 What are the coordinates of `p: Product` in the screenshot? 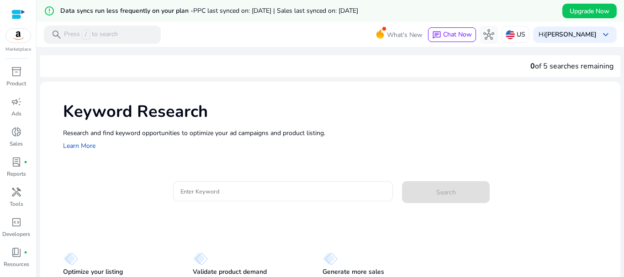 It's located at (16, 84).